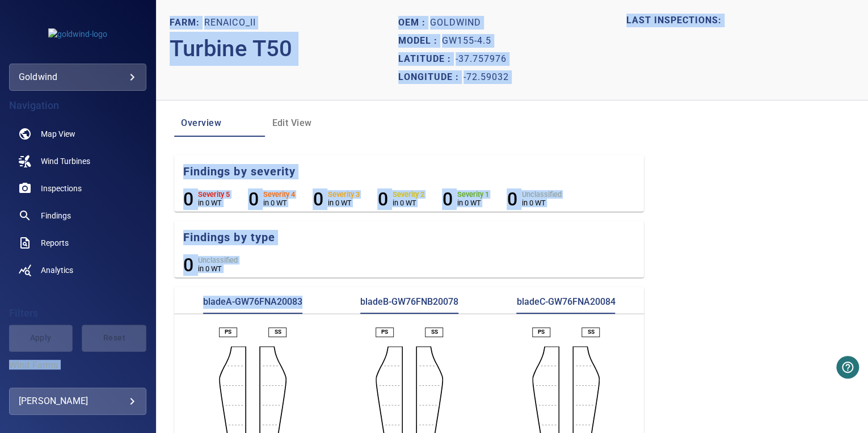 This screenshot has width=868, height=433. What do you see at coordinates (77, 270) in the screenshot?
I see `a: analytics noActive` at bounding box center [77, 270].